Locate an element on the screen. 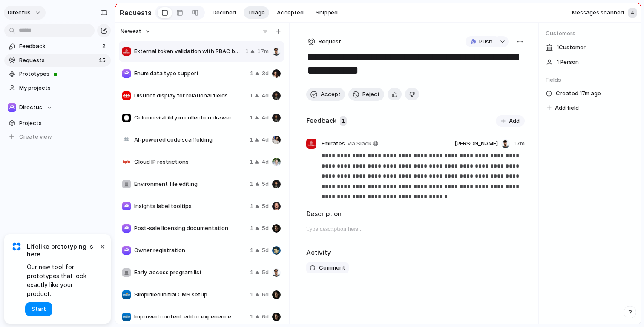 The width and height of the screenshot is (644, 327). span: Insights label tooltips is located at coordinates (190, 206).